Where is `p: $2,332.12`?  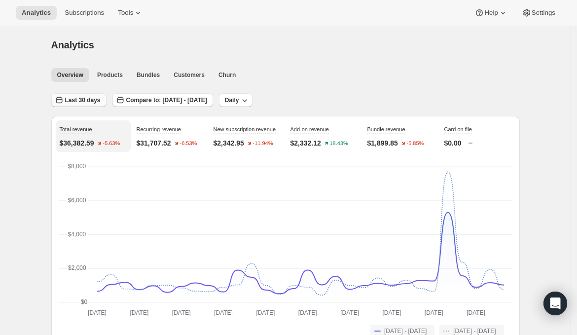
p: $2,332.12 is located at coordinates (306, 143).